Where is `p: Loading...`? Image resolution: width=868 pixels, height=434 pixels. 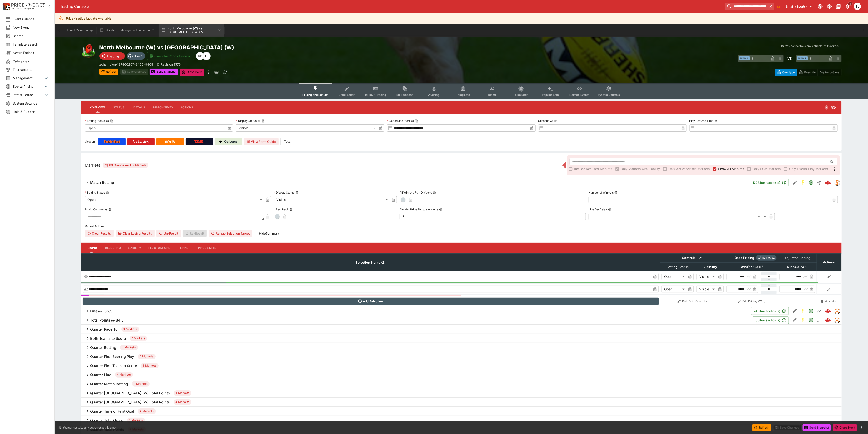
p: Loading... is located at coordinates (115, 56).